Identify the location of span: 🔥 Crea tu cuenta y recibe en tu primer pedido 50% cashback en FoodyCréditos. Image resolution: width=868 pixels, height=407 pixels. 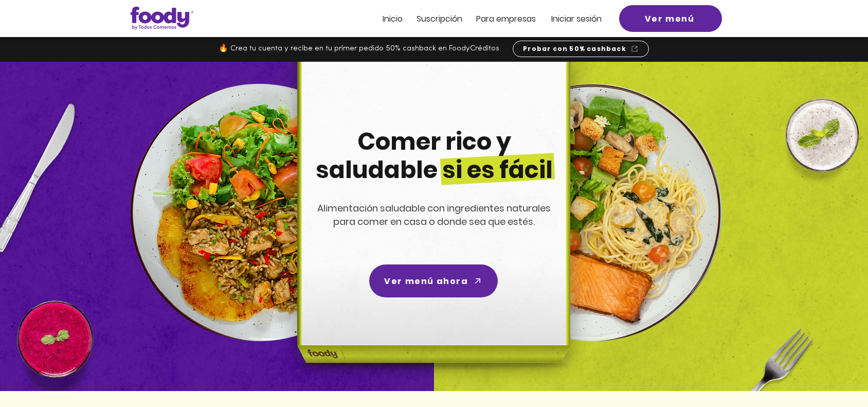
(359, 49).